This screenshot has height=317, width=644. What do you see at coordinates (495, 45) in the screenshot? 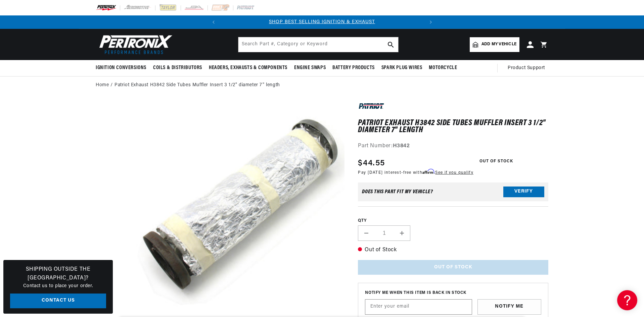
I see `a: Add my vehicle` at bounding box center [495, 45].